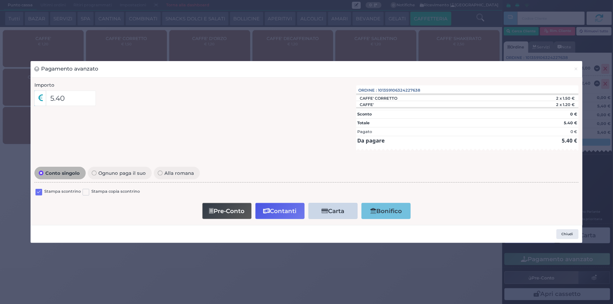 The height and width of the screenshot is (304, 613). What do you see at coordinates (122, 173) in the screenshot?
I see `span: Ognuno paga il suo` at bounding box center [122, 173].